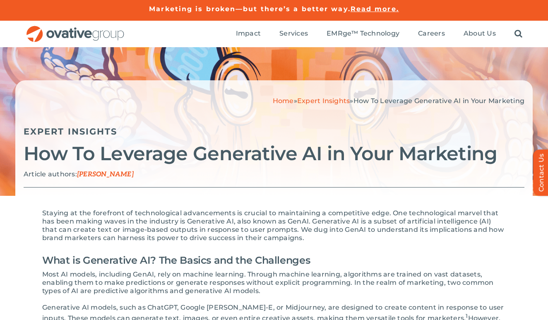  Describe the element at coordinates (250, 9) in the screenshot. I see `a: Marketing is broken—but there’s a better way.` at that location.